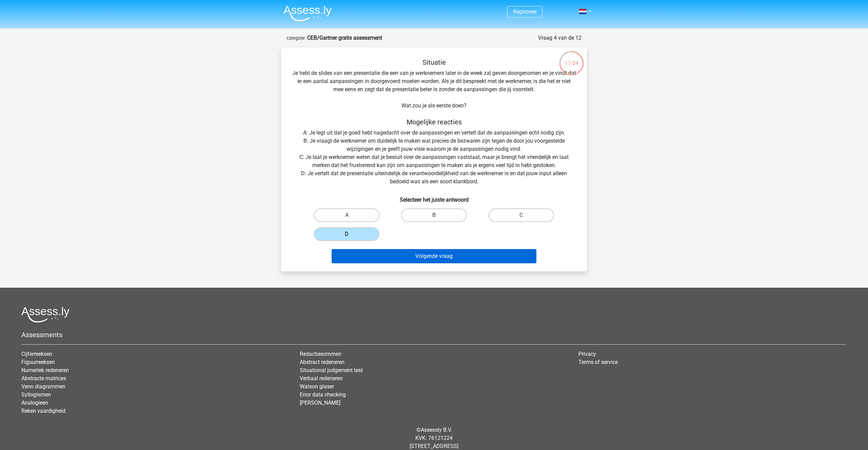 This screenshot has width=868, height=450. What do you see at coordinates (434, 335) in the screenshot?
I see `h5: Assessments` at bounding box center [434, 335].